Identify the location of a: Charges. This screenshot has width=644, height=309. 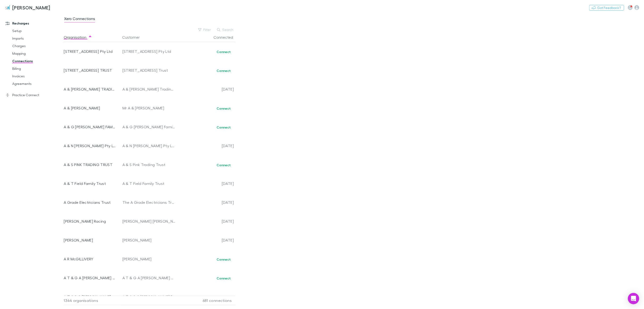
(38, 46).